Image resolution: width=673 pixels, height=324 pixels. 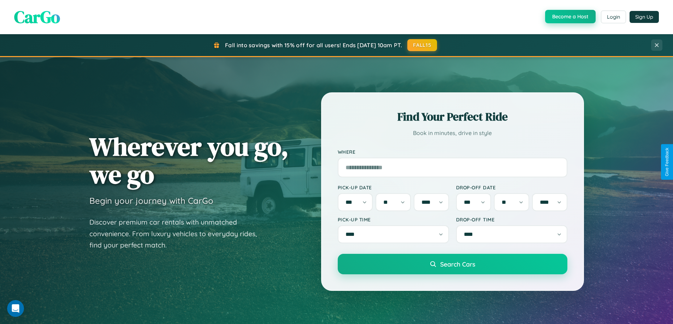 I want to click on label: Drop-off Date, so click(x=511, y=187).